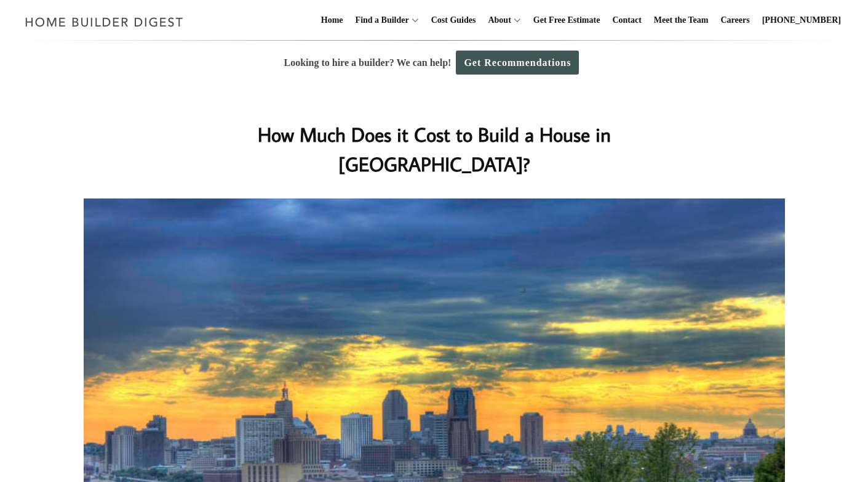  I want to click on a: Cost Guides, so click(454, 21).